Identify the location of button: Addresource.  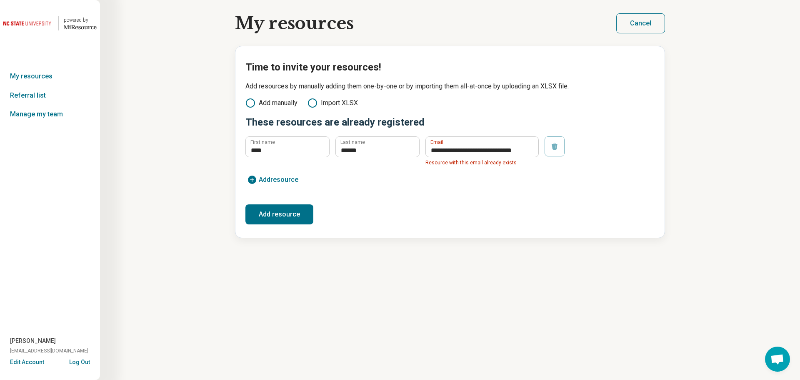
(273, 180).